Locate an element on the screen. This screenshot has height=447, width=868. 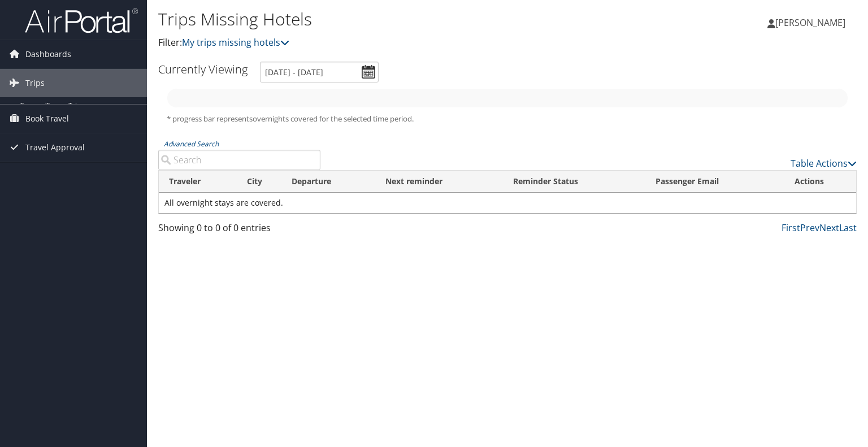
a: Last is located at coordinates (847, 228).